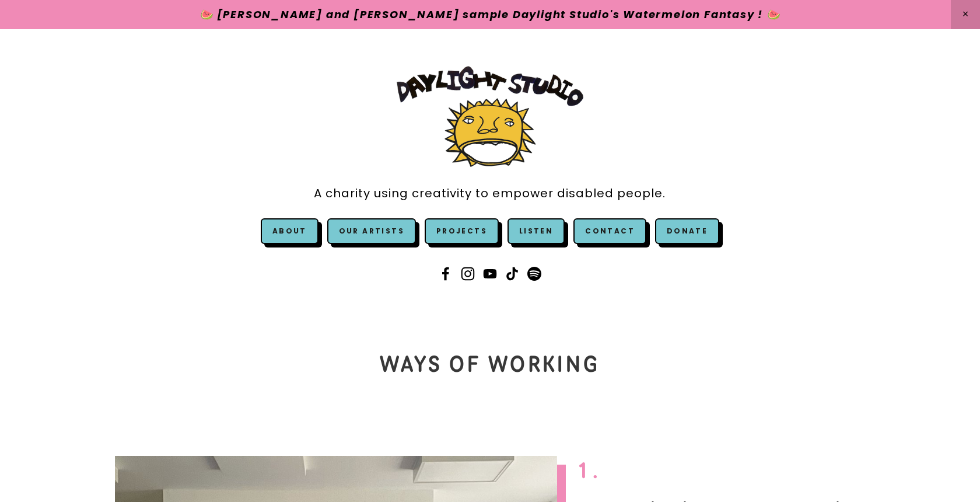 The image size is (980, 502). What do you see at coordinates (721, 469) in the screenshot?
I see `h1: 1.` at bounding box center [721, 469].